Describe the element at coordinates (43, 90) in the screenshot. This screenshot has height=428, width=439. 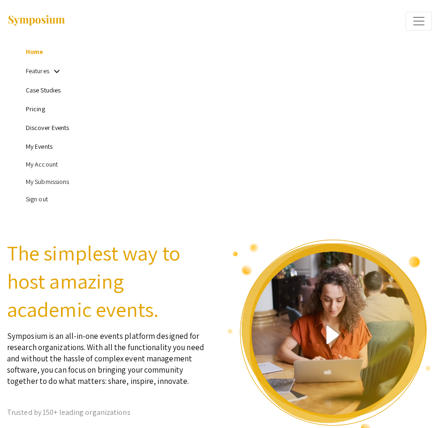
I see `a: Case Studies` at that location.